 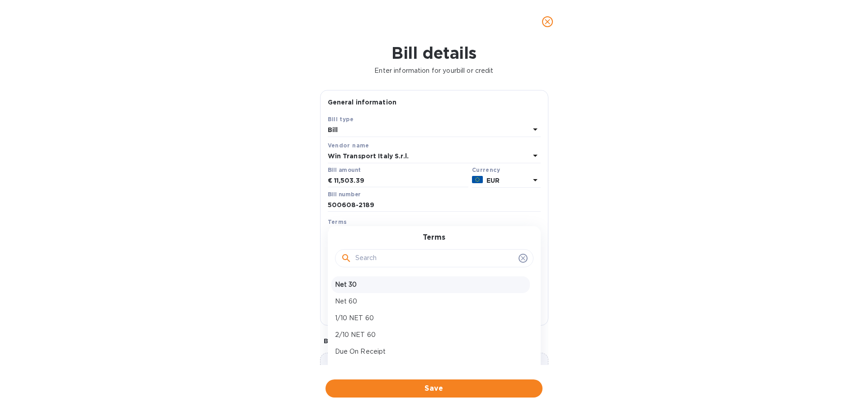 What do you see at coordinates (430, 351) in the screenshot?
I see `p: Due On Receipt` at bounding box center [430, 351].